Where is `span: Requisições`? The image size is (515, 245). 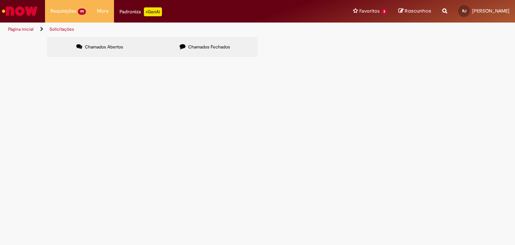 span: Requisições is located at coordinates (63, 11).